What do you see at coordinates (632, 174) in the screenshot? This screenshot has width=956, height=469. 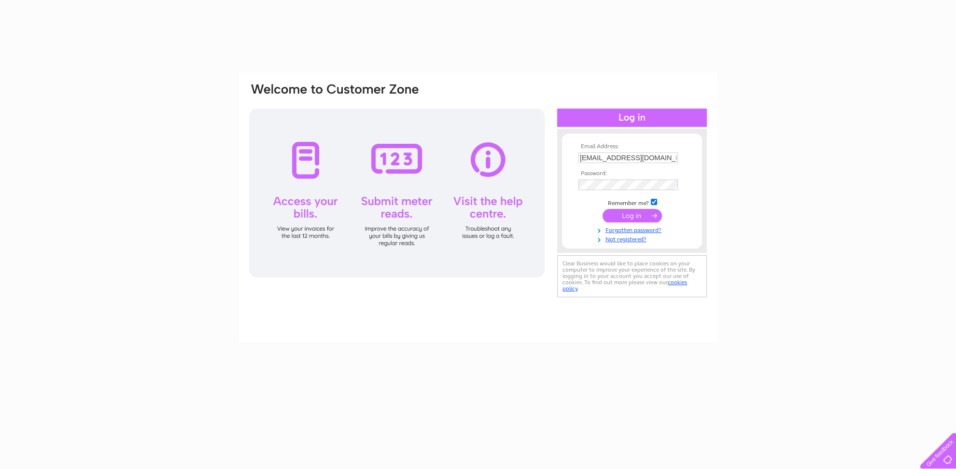 I see `th: Password:` at bounding box center [632, 174].